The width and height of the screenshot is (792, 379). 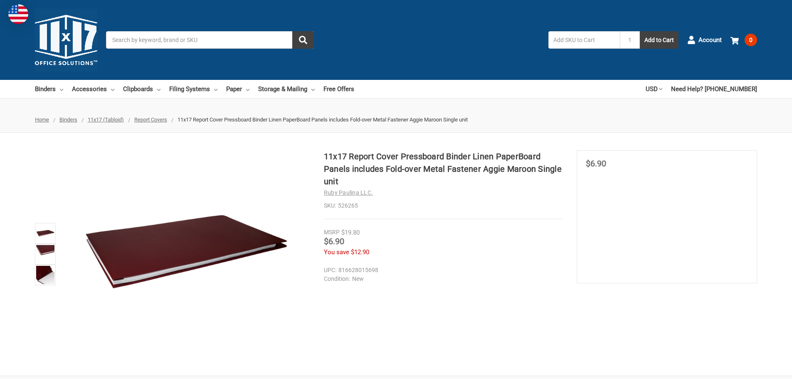 I want to click on dd: New, so click(x=442, y=279).